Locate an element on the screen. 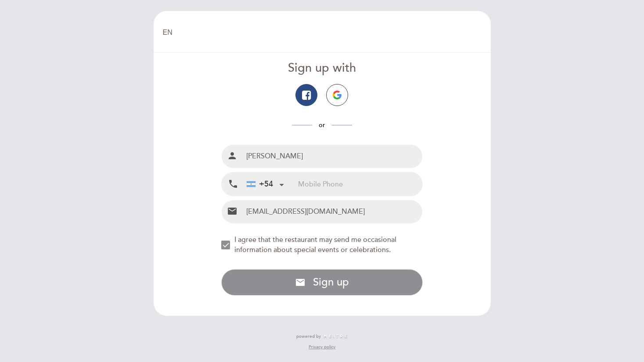 The image size is (644, 362). md-checkbox: NEW_MODAL_AGREE_RESTAURANT_SEND_OCCASIONAL_INFO is located at coordinates (322, 245).